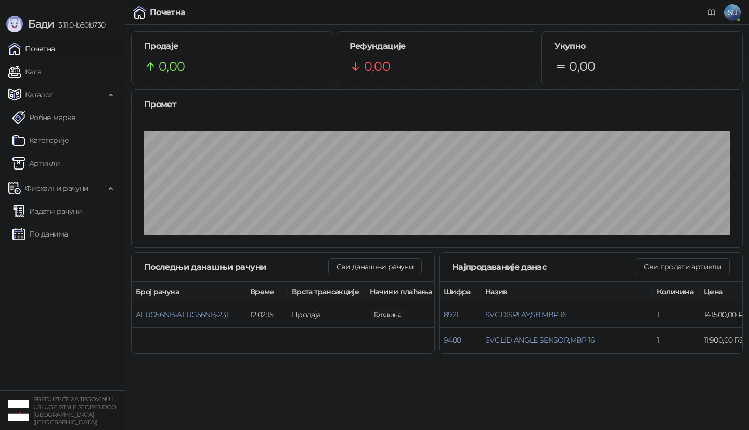 The height and width of the screenshot is (430, 749). I want to click on span: AFUG56NB-AFUG56NB-231, so click(182, 315).